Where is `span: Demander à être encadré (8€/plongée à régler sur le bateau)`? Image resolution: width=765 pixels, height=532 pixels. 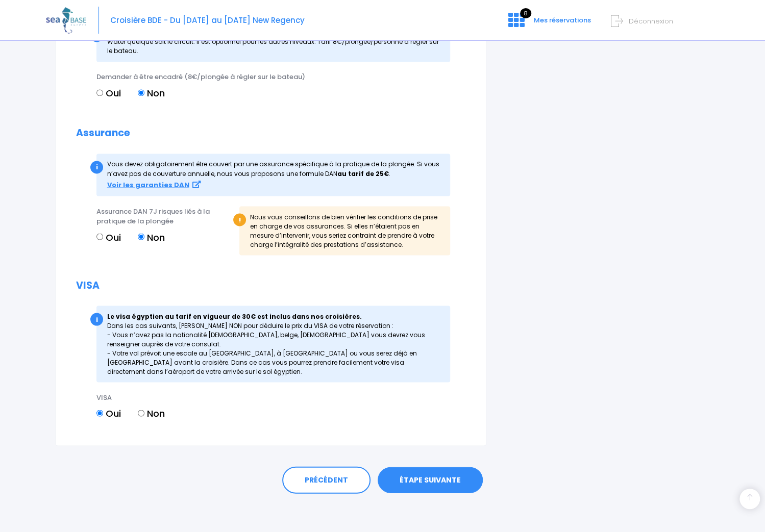 span: Demander à être encadré (8€/plongée à régler sur le bateau) is located at coordinates (201, 77).